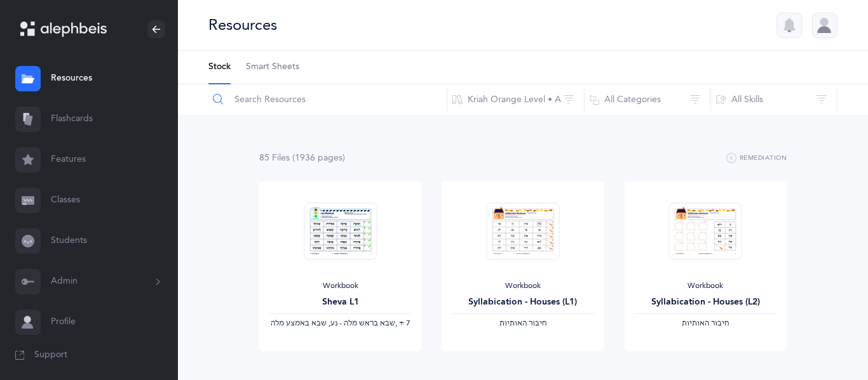 The image size is (868, 380). What do you see at coordinates (756, 159) in the screenshot?
I see `button: Remediation` at bounding box center [756, 159].